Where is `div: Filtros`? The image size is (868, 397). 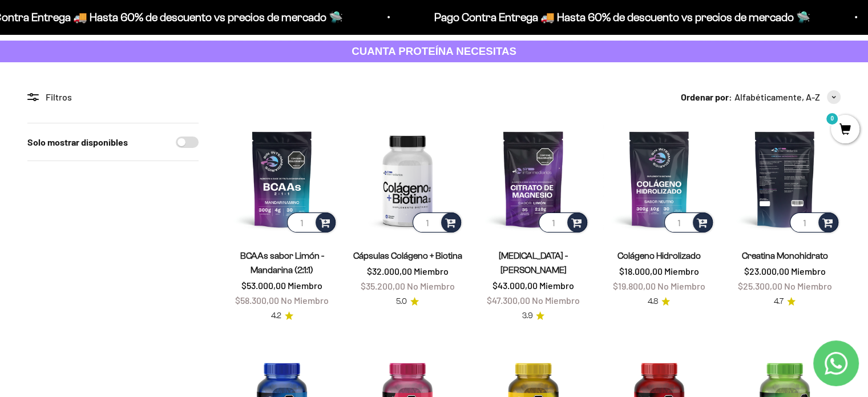 div: Filtros is located at coordinates (113, 97).